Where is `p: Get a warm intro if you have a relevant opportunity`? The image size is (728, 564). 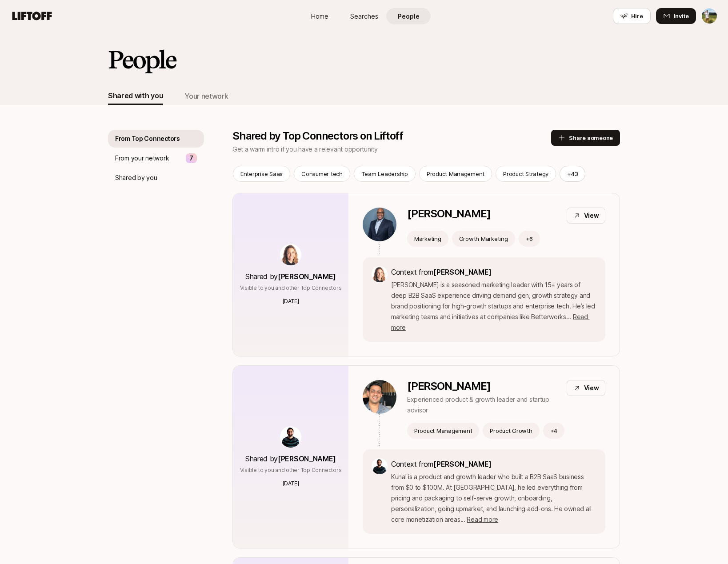 p: Get a warm intro if you have a relevant opportunity is located at coordinates (392, 149).